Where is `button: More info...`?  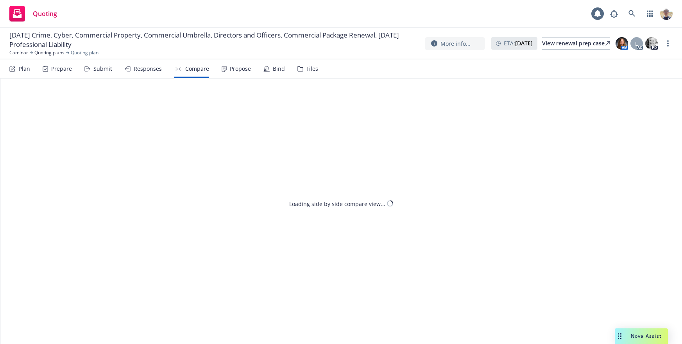
button: More info... is located at coordinates (455, 43).